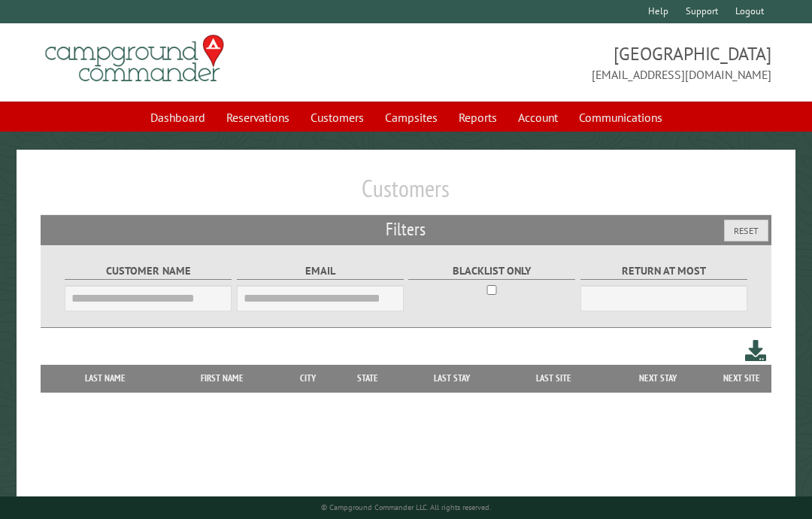 The height and width of the screenshot is (519, 812). Describe the element at coordinates (664, 271) in the screenshot. I see `label: Return at most` at that location.